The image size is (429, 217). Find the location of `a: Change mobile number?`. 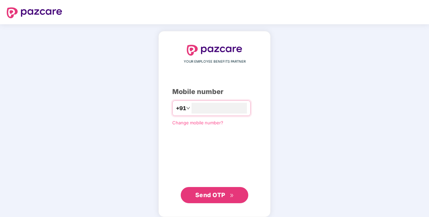

a: Change mobile number? is located at coordinates (198, 123).